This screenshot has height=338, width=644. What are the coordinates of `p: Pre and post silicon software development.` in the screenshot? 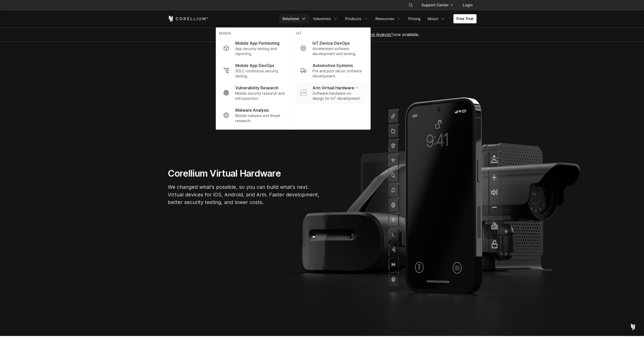 It's located at (337, 74).